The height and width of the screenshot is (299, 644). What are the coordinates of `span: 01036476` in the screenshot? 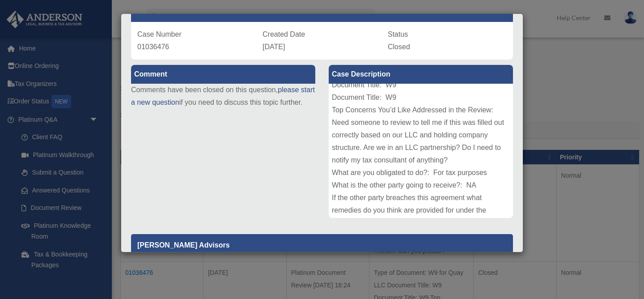 It's located at (153, 46).